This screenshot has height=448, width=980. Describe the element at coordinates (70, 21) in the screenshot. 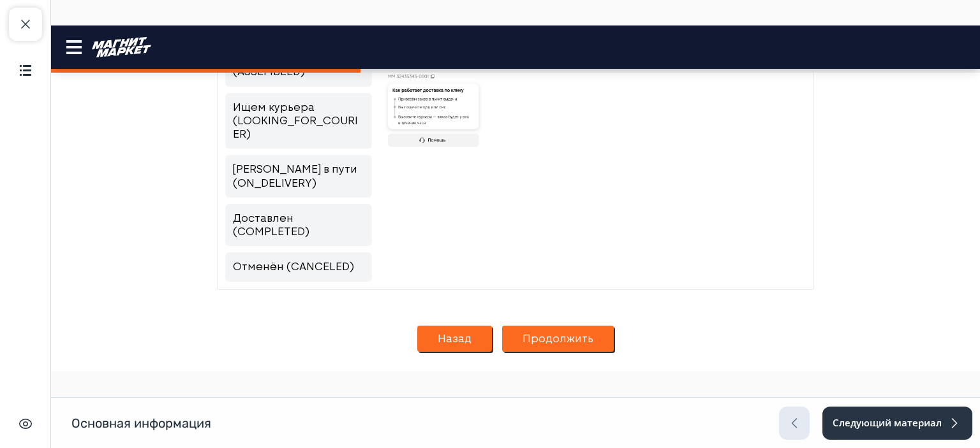

I see `img: Логотип` at that location.